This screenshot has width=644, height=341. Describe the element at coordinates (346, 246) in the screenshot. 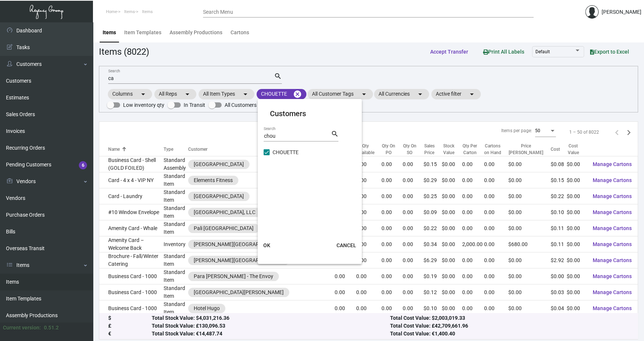

I see `button: CANCEL` at that location.